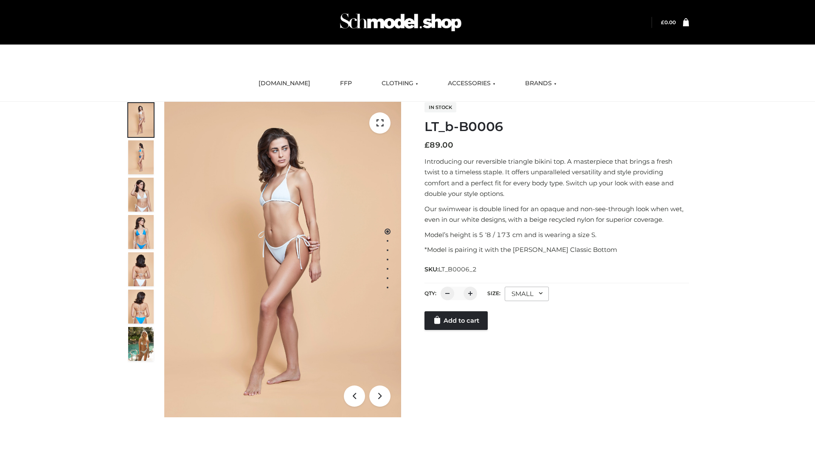 Image resolution: width=815 pixels, height=458 pixels. Describe the element at coordinates (430, 293) in the screenshot. I see `label: QTY:` at that location.